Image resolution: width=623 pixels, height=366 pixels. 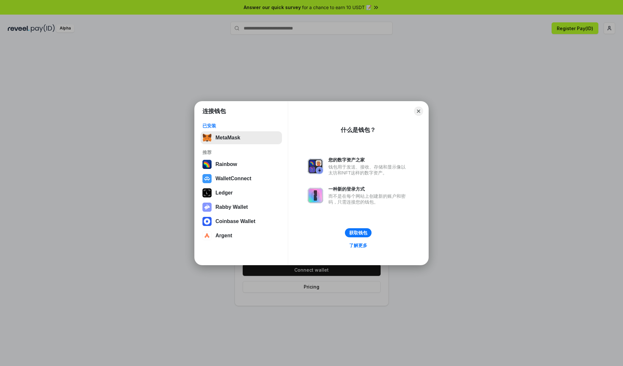 What do you see at coordinates (241, 207) in the screenshot?
I see `button: Rabby Wallet` at bounding box center [241, 207].